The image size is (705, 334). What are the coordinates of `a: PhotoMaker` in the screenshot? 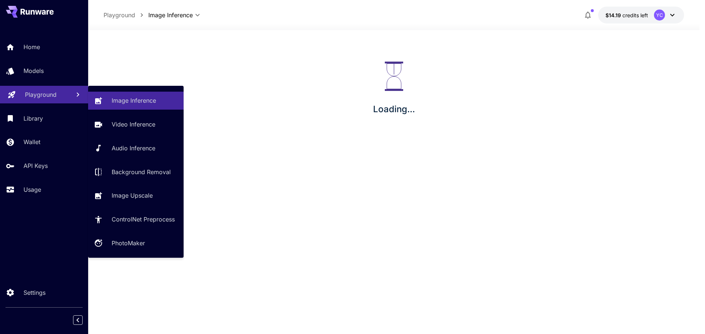 It's located at (136, 243).